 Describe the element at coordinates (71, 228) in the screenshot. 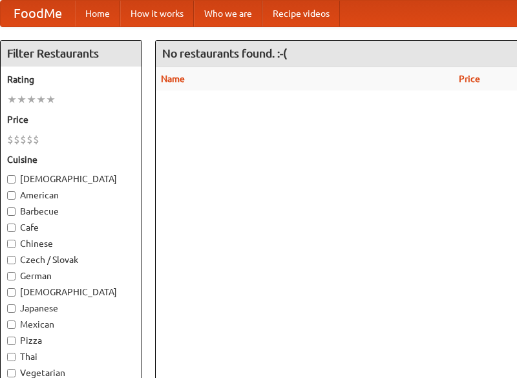

I see `label: Cafe` at that location.